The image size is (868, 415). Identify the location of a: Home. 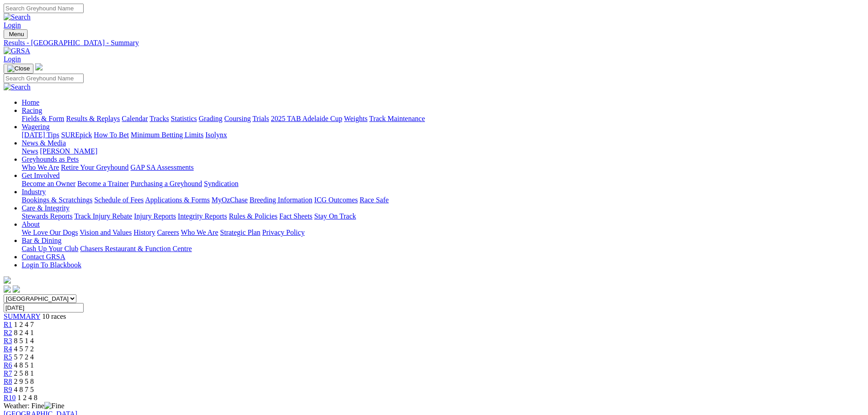
(30, 102).